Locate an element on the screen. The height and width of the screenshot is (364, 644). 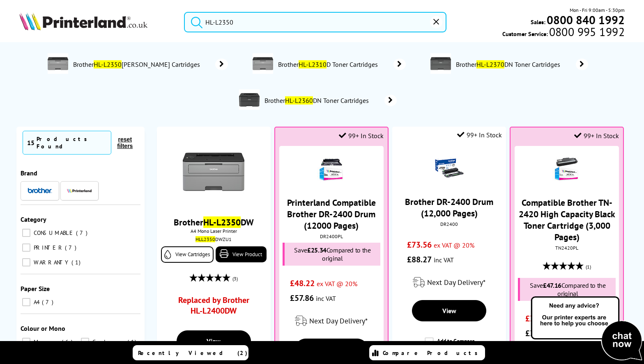
img: Open Live Chat window is located at coordinates (586, 329).